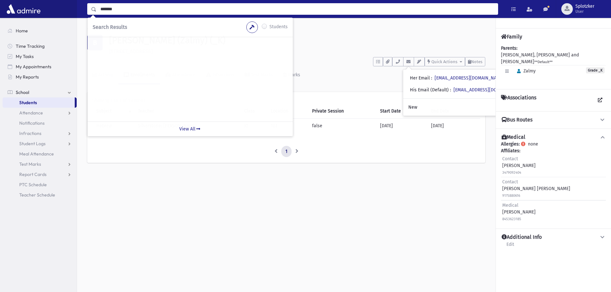 This screenshot has width=611, height=292. Describe the element at coordinates (513, 137) in the screenshot. I see `h4: Medical` at that location.